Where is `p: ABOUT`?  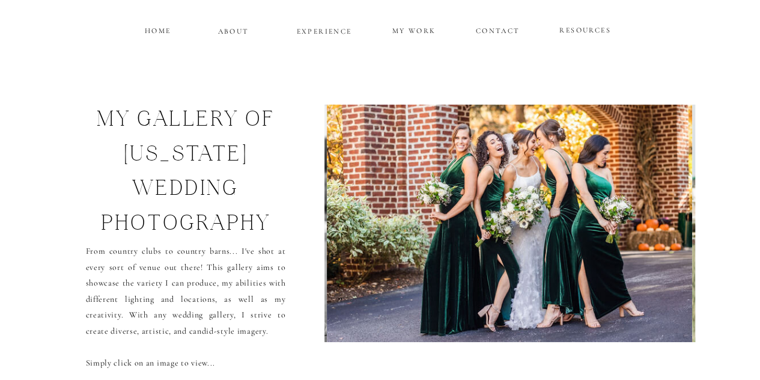 p: ABOUT is located at coordinates (234, 29).